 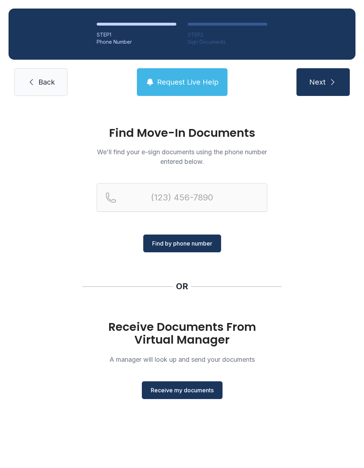 I want to click on span: Find by phone number, so click(x=182, y=243).